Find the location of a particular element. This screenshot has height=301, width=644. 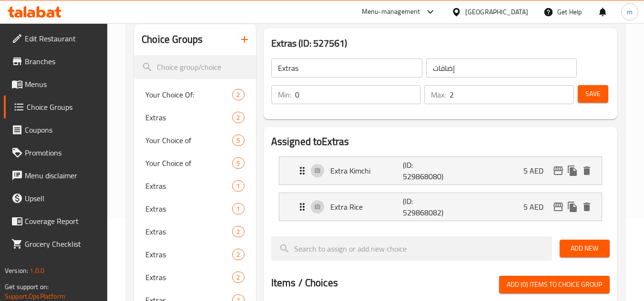

h2: Assigned to Extras is located at coordinates (440, 142).